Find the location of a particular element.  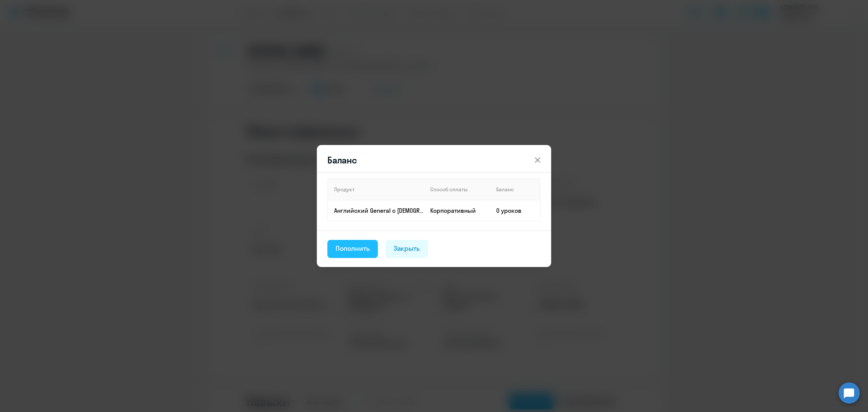

th: Продукт is located at coordinates (376, 190).